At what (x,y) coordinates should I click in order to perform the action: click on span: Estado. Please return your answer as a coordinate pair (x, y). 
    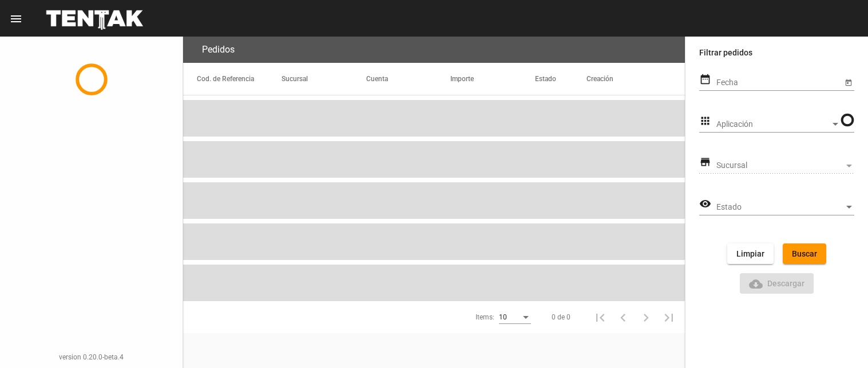
    Looking at the image, I should click on (780, 207).